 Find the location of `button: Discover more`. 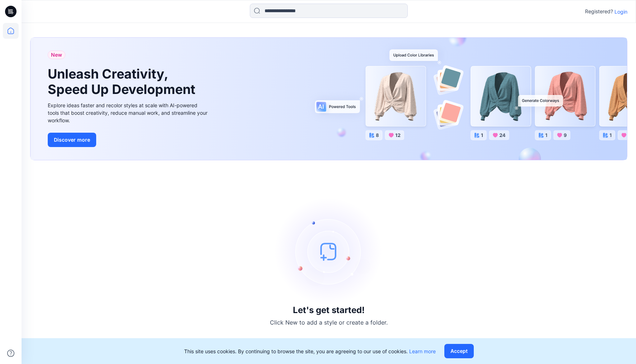

button: Discover more is located at coordinates (72, 140).